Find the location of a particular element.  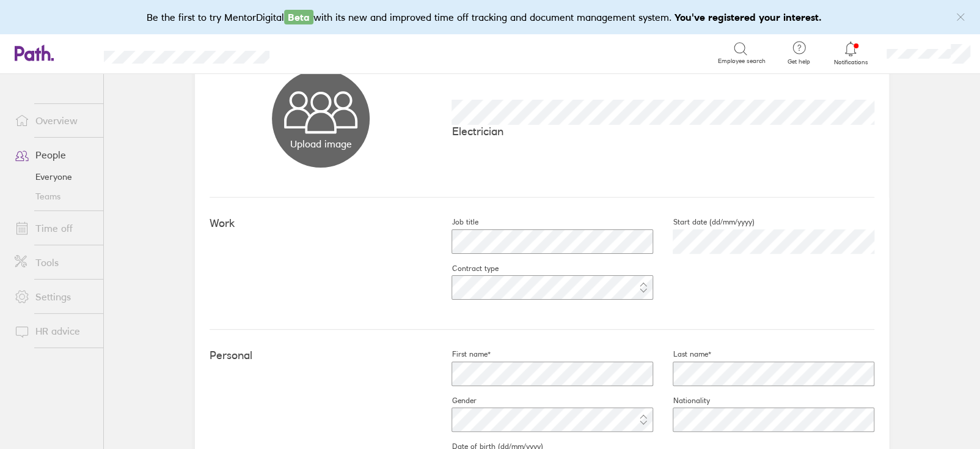

b: You've registered your interest. is located at coordinates (748, 17).